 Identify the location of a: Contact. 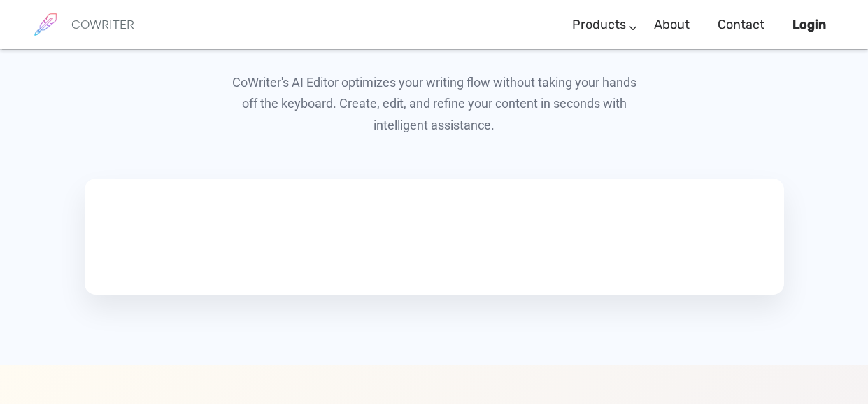
(741, 24).